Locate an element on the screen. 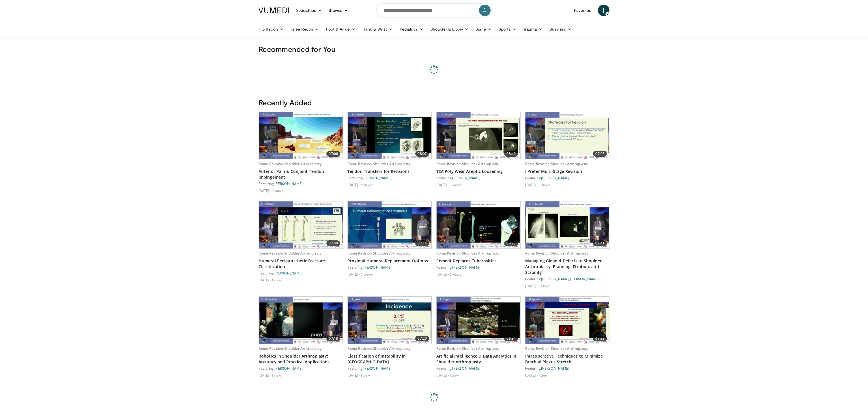 This screenshot has height=415, width=868. img: 20d82a31-24c1-4cf8-8505-f6583b54eaaf.620x360_q85_upscale.jpg is located at coordinates (567, 225).